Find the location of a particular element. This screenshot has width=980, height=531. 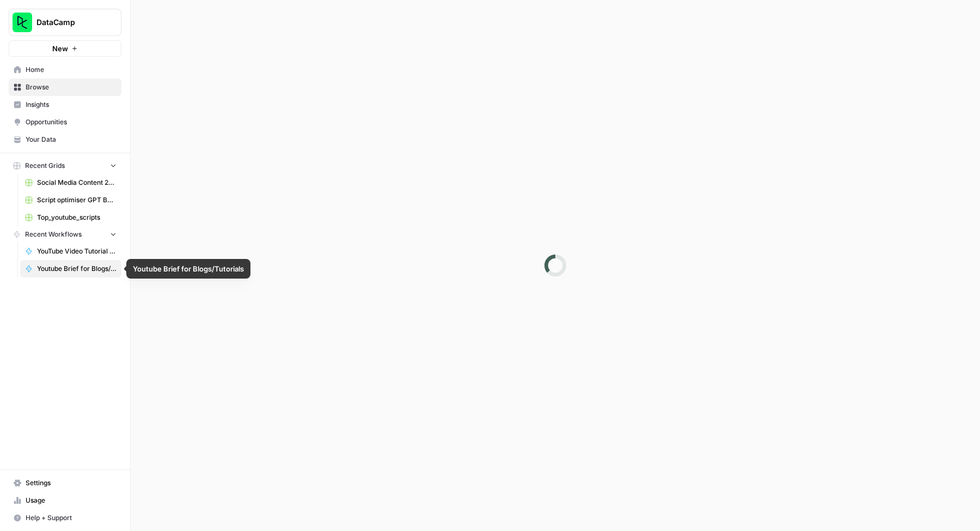

span: Youtube Brief for Blogs/Tutorials is located at coordinates (77, 268).